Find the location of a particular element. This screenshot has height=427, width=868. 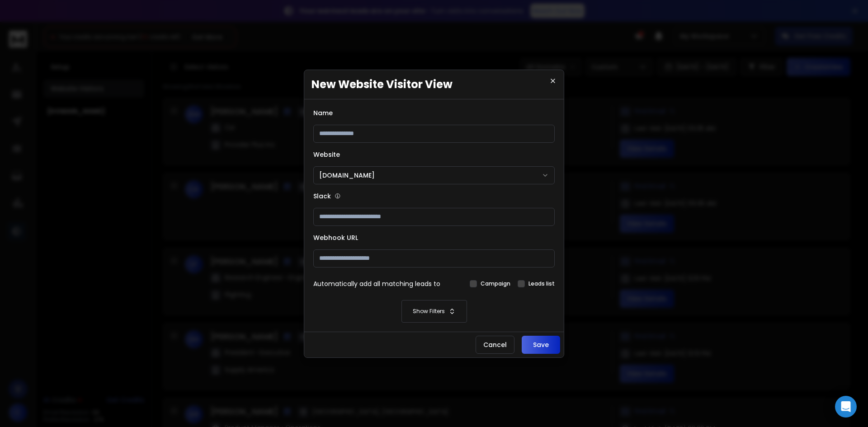

p: Show Filters is located at coordinates (429, 312).